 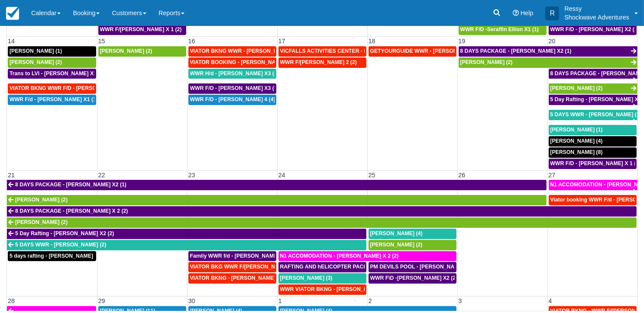 What do you see at coordinates (503, 30) in the screenshot?
I see `a: WWR F/D -Seraffin Ellion X1 (1)` at bounding box center [503, 30].